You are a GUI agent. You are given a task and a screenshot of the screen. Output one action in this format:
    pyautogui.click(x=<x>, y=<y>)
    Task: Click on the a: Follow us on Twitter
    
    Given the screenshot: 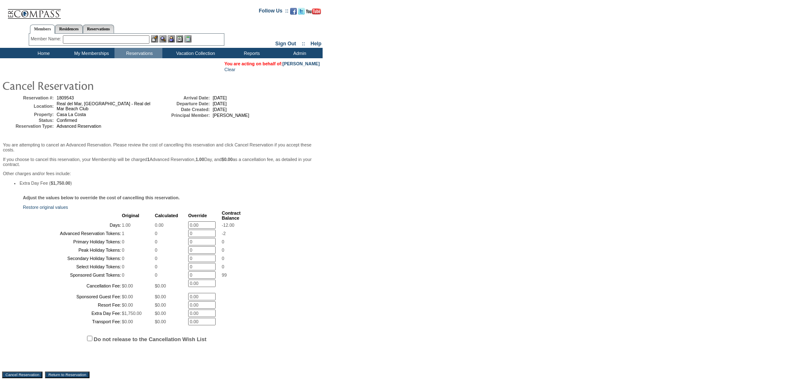 What is the action you would take?
    pyautogui.click(x=301, y=13)
    